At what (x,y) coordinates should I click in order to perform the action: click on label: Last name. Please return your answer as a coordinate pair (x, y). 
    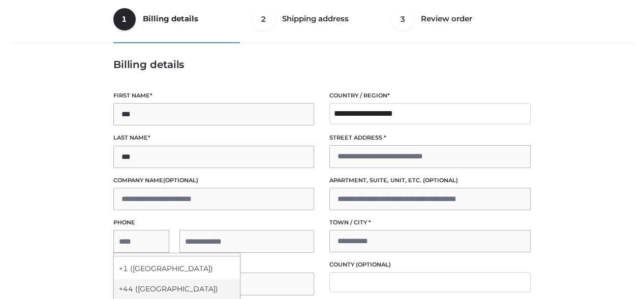
    Looking at the image, I should click on (214, 138).